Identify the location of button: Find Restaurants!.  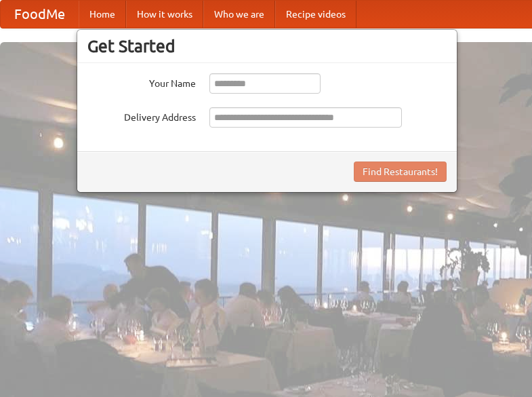
(400, 172).